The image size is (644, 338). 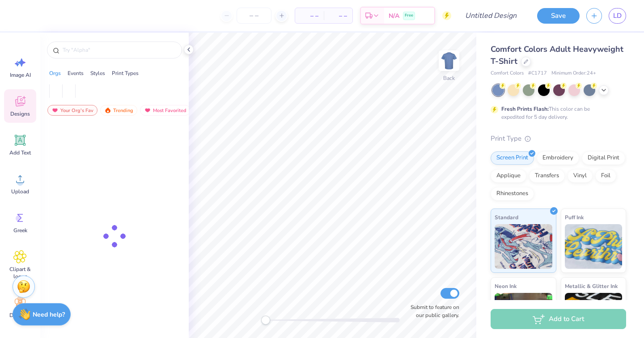 I want to click on div: Rhinestones, so click(x=512, y=194).